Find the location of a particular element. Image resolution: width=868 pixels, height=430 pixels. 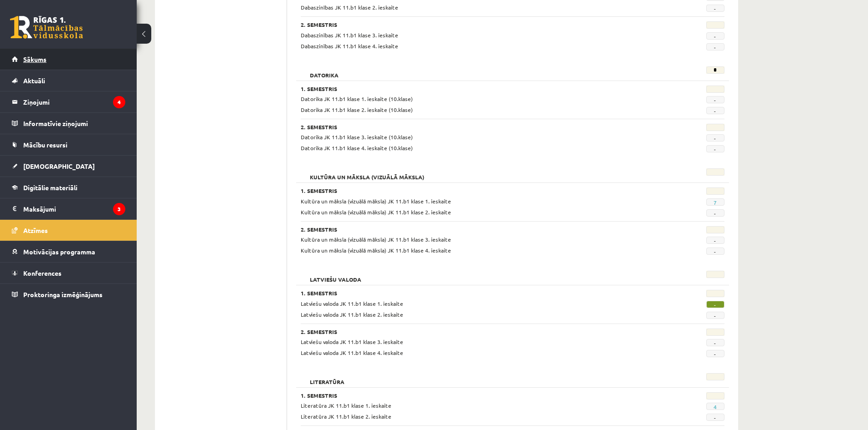

span: Sākums is located at coordinates (35, 59).